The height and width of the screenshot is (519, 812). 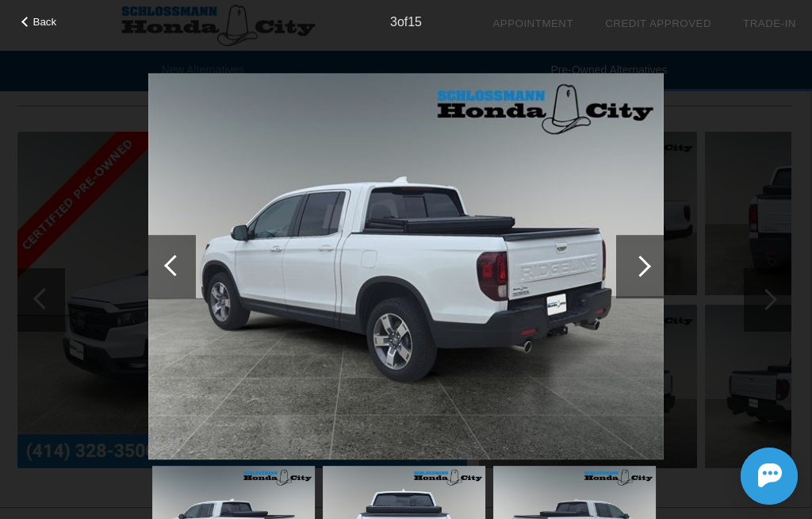 What do you see at coordinates (769, 23) in the screenshot?
I see `a: Trade-In` at bounding box center [769, 23].